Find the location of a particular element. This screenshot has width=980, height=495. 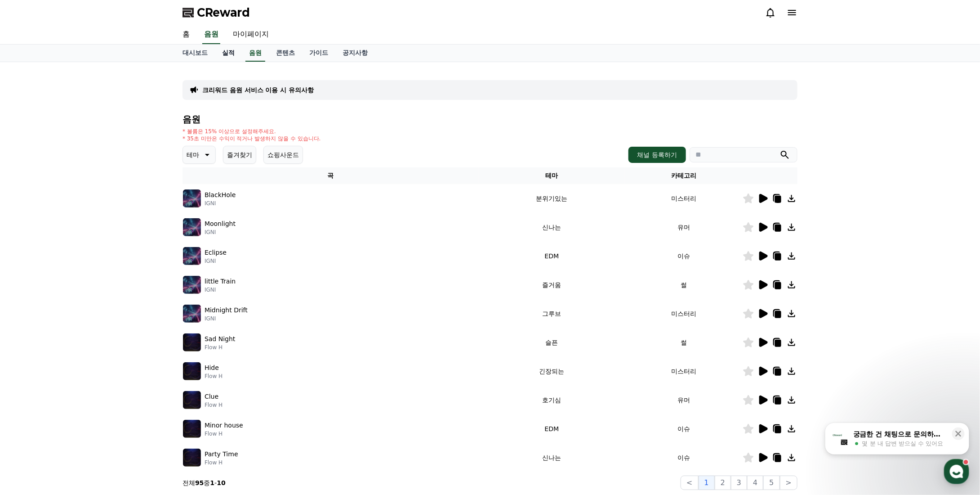

p: Hide is located at coordinates (212, 368).